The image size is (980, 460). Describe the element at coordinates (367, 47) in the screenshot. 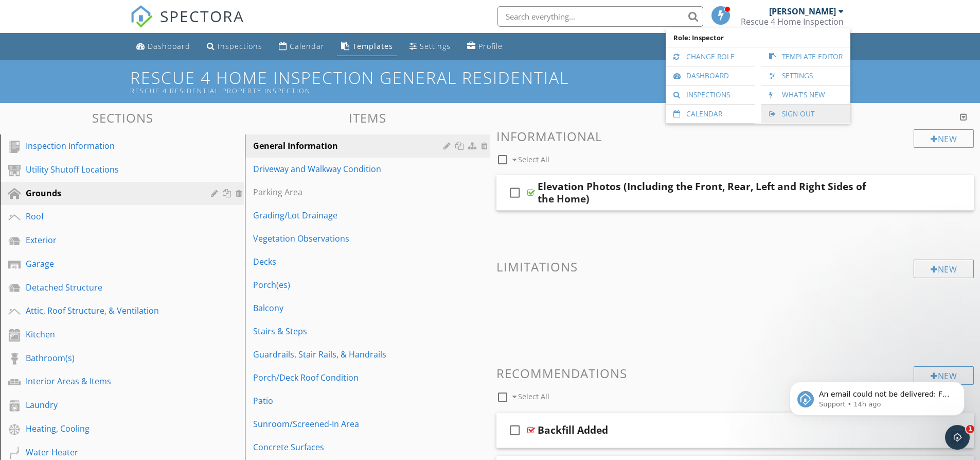

I see `a: Templates` at that location.